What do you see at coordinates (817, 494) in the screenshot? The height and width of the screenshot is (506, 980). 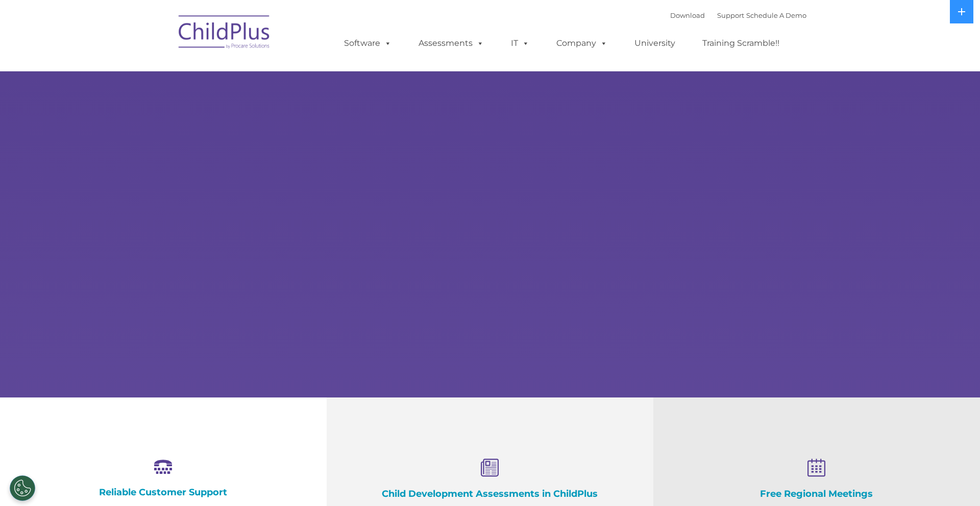 I see `h4: Free Regional Meetings` at bounding box center [817, 494].